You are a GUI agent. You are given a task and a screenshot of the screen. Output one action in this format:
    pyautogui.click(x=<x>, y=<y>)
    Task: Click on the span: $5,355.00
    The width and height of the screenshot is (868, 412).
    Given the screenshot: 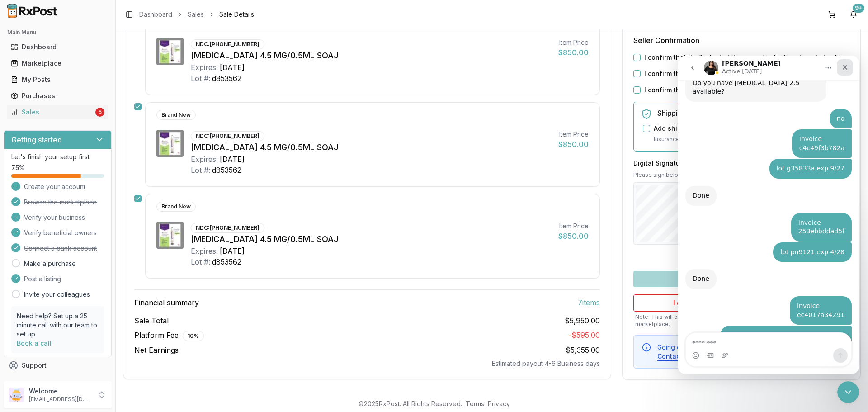 What is the action you would take?
    pyautogui.click(x=583, y=350)
    